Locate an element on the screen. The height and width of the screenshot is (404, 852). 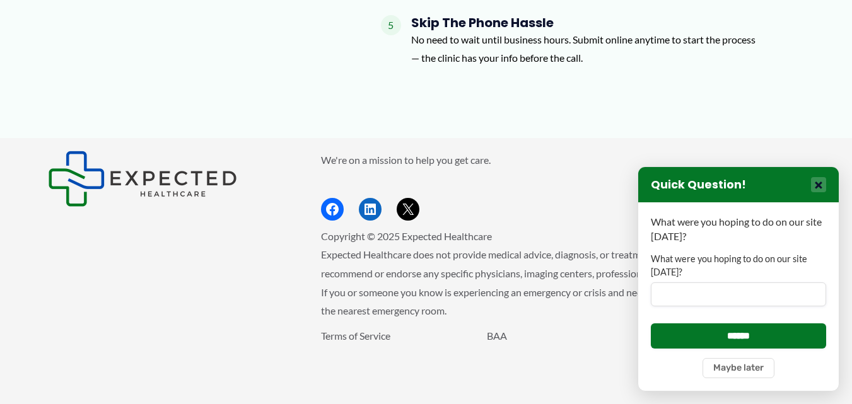
a: BAA is located at coordinates (497, 336).